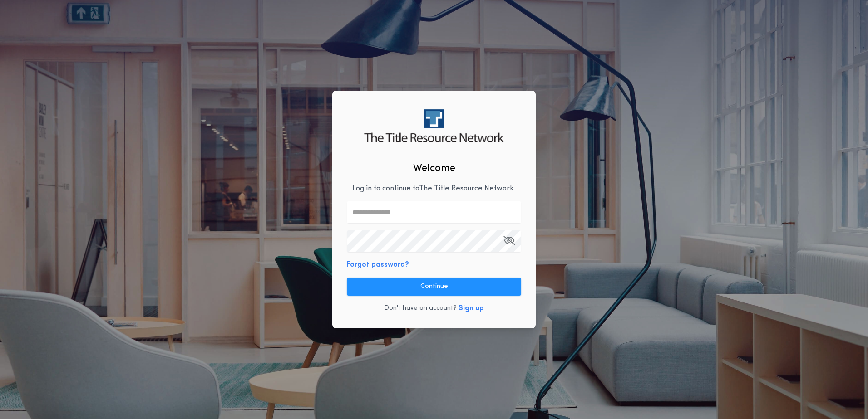 The width and height of the screenshot is (868, 419). I want to click on button: Forgot password?, so click(378, 265).